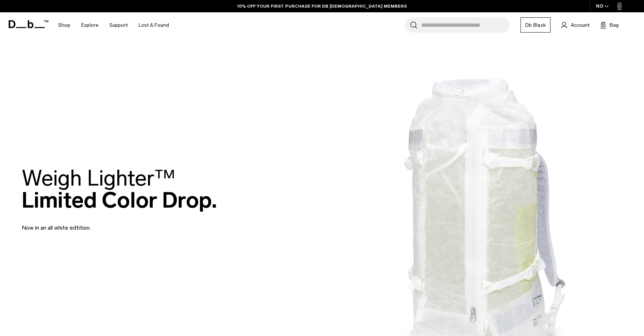 The width and height of the screenshot is (644, 336). Describe the element at coordinates (614, 25) in the screenshot. I see `span: Bag` at that location.